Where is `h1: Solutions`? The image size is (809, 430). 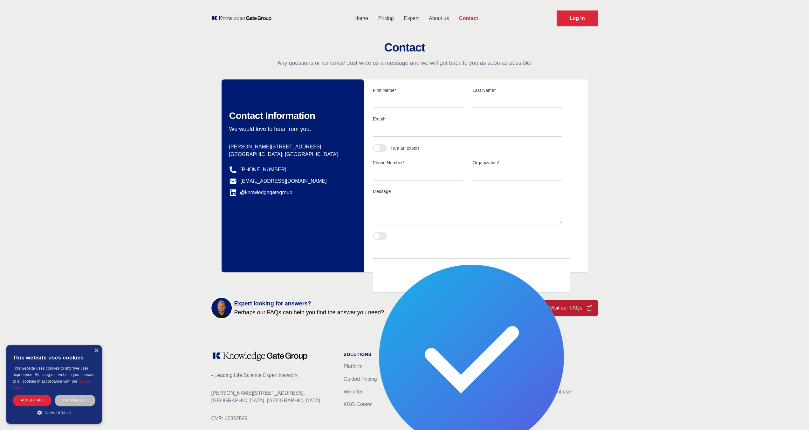
h1: Solutions is located at coordinates (372, 354).